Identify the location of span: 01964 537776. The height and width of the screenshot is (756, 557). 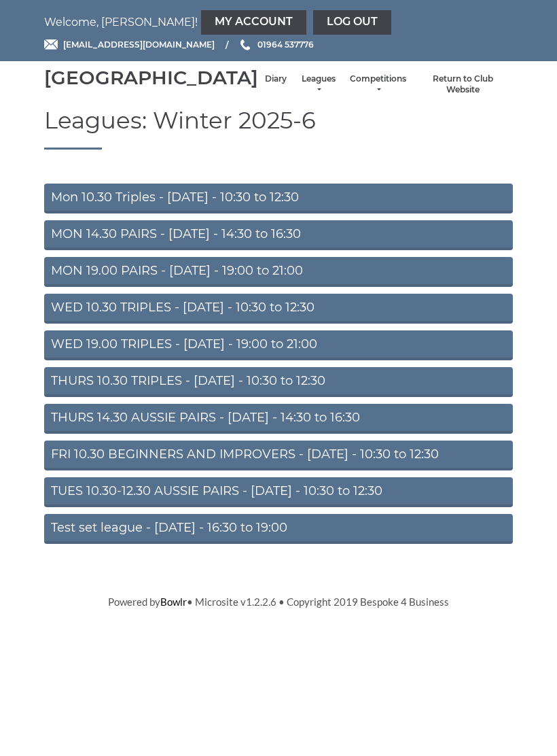
(285, 44).